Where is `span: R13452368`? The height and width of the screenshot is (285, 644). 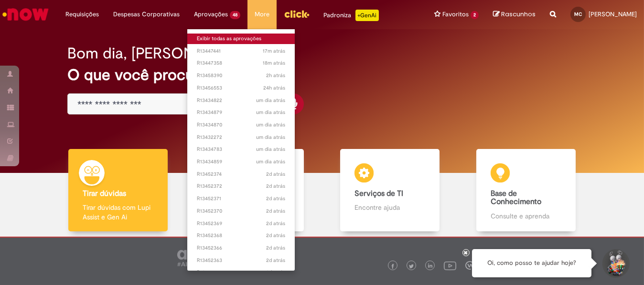 span: R13452368 is located at coordinates (241, 236).